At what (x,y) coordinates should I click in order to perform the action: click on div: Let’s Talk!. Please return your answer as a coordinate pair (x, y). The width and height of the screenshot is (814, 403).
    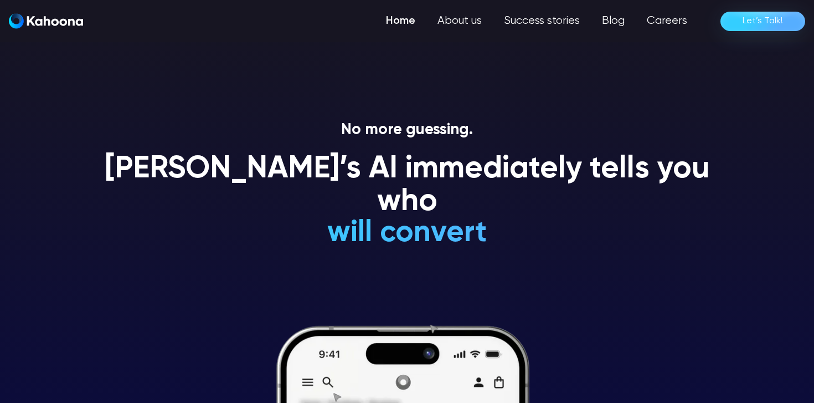
    Looking at the image, I should click on (763, 21).